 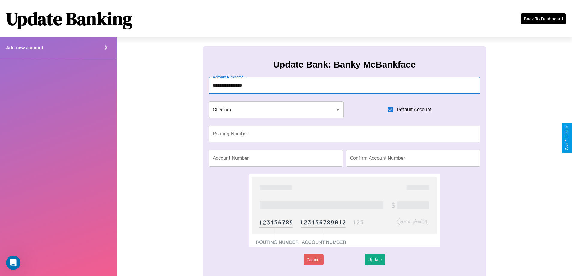 I want to click on img: check, so click(x=344, y=210).